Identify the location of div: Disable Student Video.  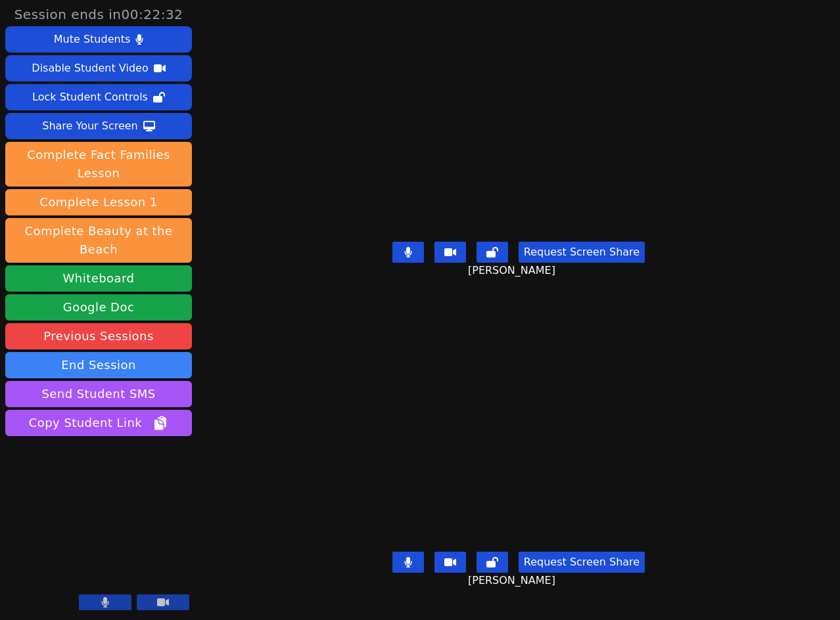
(89, 69).